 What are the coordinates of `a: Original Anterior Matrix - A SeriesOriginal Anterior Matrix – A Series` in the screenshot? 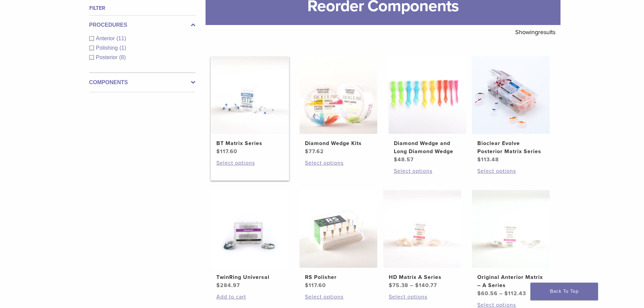 It's located at (511, 243).